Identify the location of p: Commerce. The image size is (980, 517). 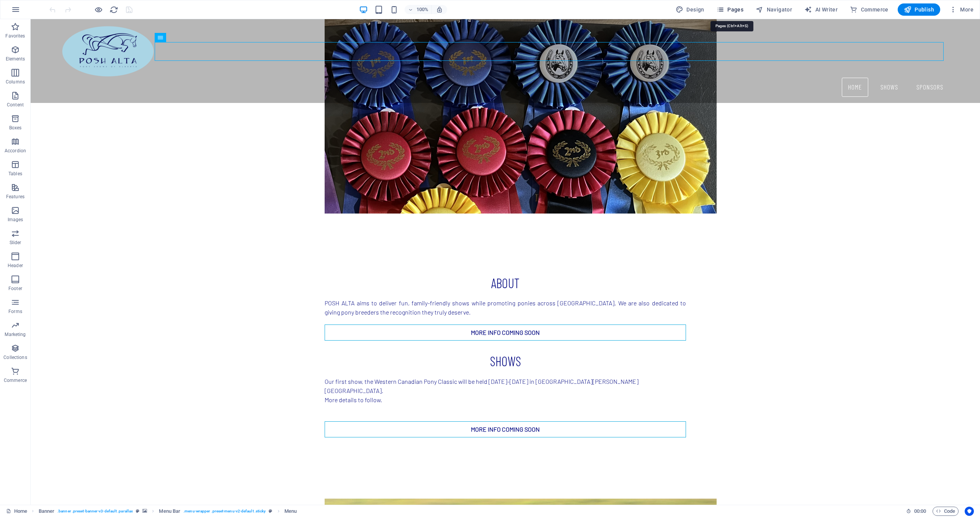
(15, 380).